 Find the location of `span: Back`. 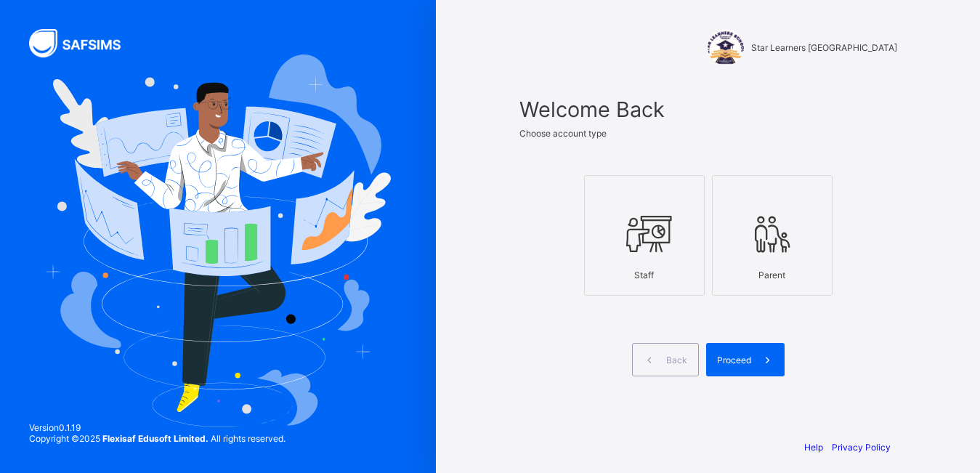

span: Back is located at coordinates (676, 360).